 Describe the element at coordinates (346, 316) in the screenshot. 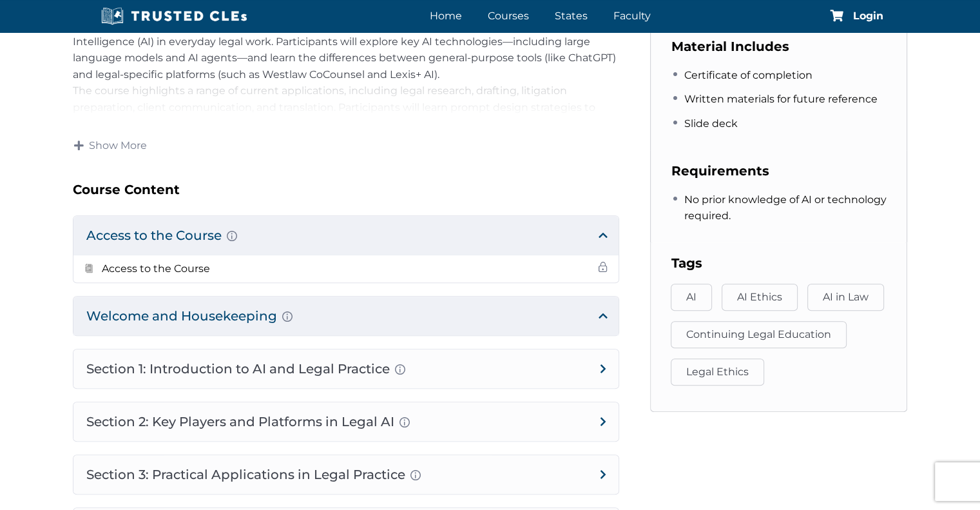

I see `h4: Welcome and Housekeeping` at that location.